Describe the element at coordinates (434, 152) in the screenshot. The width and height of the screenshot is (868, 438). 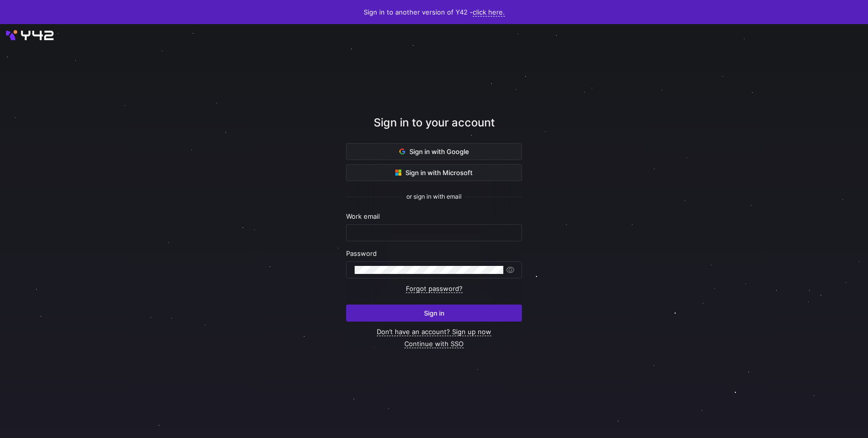
I see `button: Sign in with Google` at that location.